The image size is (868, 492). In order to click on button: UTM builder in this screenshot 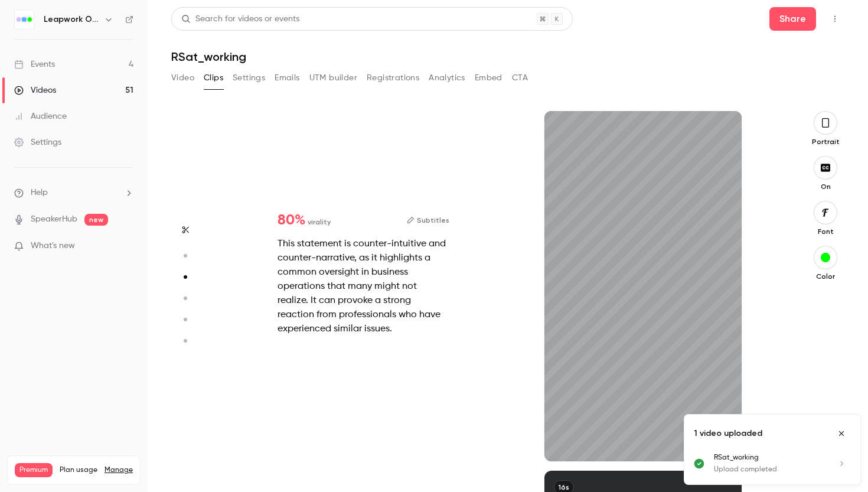, I will do `click(333, 78)`.